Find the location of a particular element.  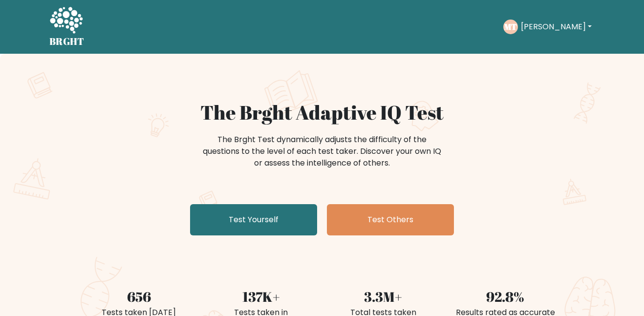

div: 3.3M+ is located at coordinates (383, 297).